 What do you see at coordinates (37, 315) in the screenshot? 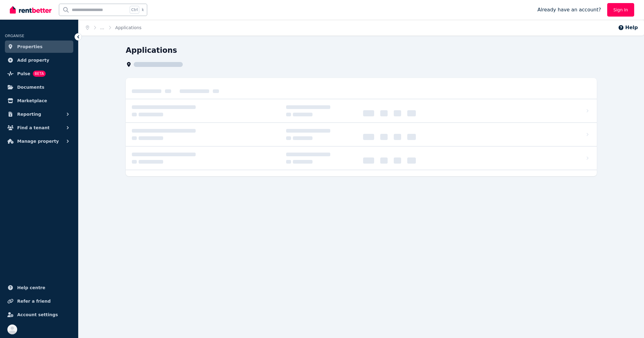
I see `span: Account settings` at bounding box center [37, 315].